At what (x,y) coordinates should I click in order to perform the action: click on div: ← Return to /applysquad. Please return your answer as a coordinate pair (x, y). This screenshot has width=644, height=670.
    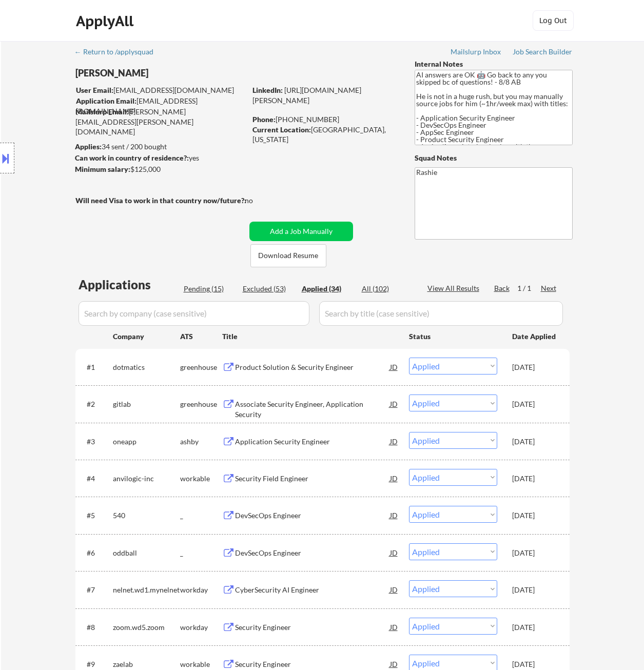
    Looking at the image, I should click on (118, 52).